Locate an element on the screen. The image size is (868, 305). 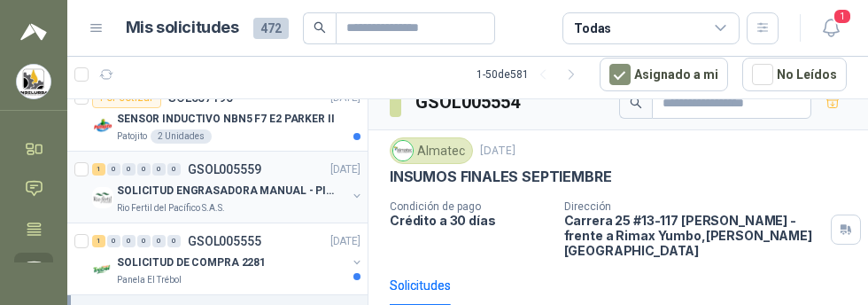
button: Asignado a mi is located at coordinates (663, 74).